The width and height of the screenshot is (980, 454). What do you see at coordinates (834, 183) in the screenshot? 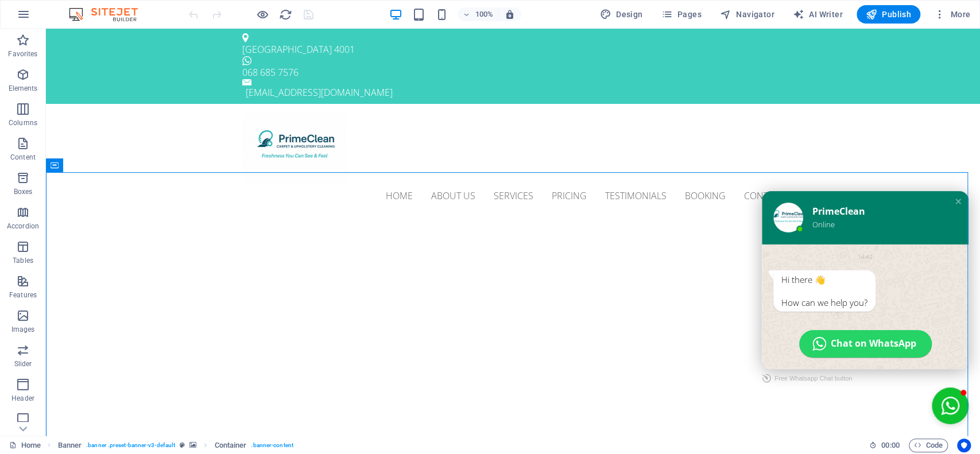
I see `div: PrimeClean` at bounding box center [834, 183].